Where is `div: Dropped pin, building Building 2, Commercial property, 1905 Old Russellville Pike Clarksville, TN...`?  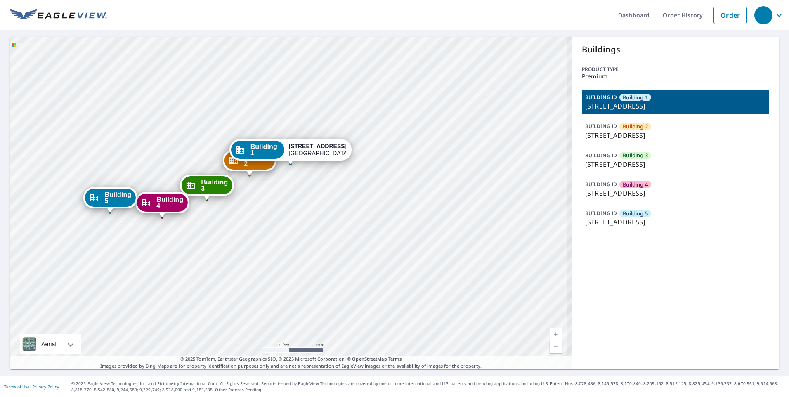
div: Dropped pin, building Building 2, Commercial property, 1905 Old Russellville Pike Clarksville, TN... is located at coordinates (250, 163).